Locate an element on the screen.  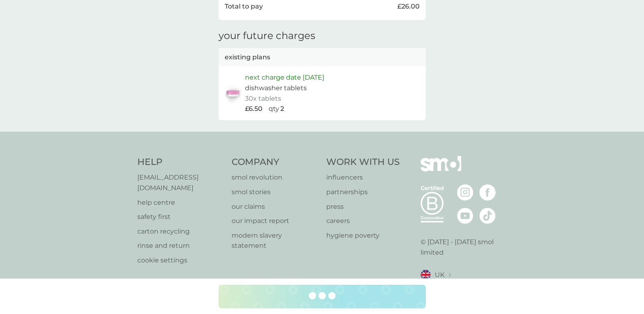
a: press is located at coordinates (363, 207).